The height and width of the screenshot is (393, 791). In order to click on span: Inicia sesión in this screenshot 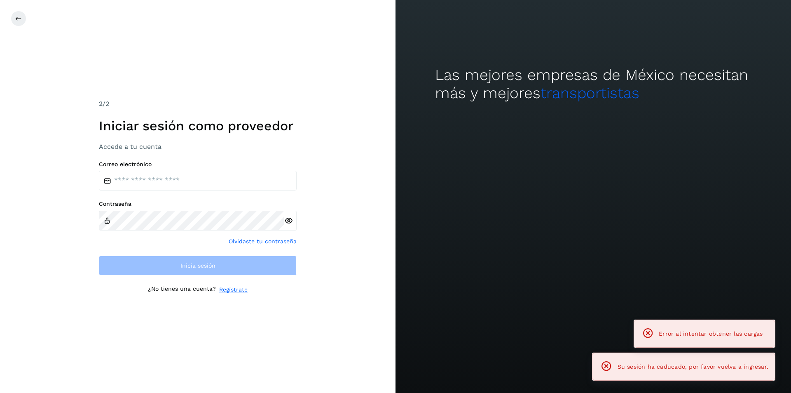, I will do `click(198, 265)`.